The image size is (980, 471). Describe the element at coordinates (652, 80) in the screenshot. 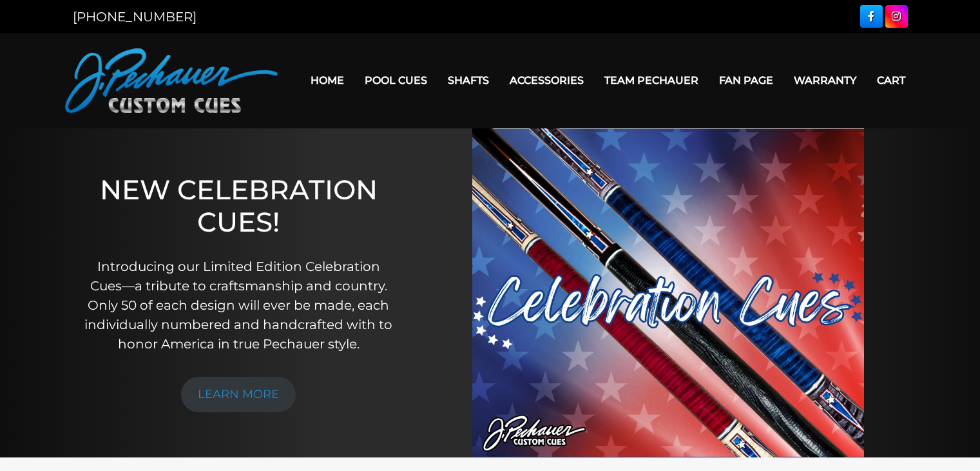

I see `a: Team Pechauer` at that location.